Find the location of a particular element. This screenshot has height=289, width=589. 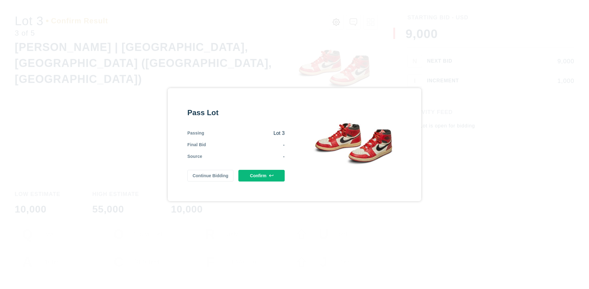

div: Passing is located at coordinates (196, 133).